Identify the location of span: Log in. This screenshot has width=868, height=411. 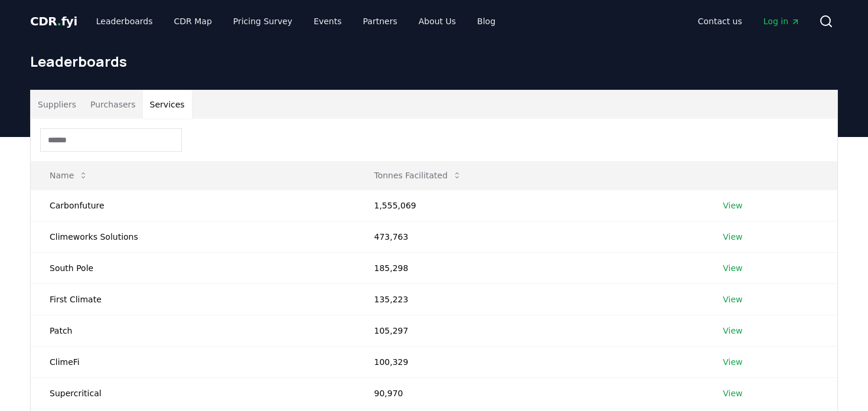
(782, 21).